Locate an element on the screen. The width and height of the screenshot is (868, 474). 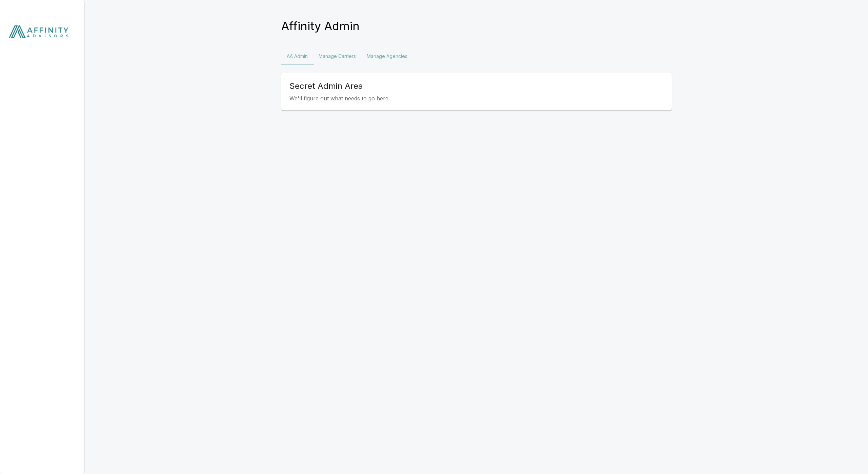
h4: Affinity Admin is located at coordinates (320, 26).